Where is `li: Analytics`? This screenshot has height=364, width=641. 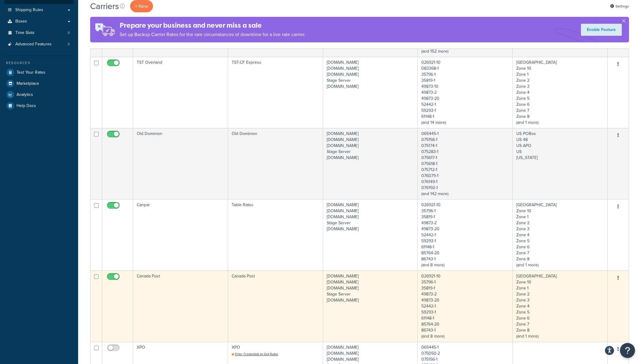 li: Analytics is located at coordinates (39, 95).